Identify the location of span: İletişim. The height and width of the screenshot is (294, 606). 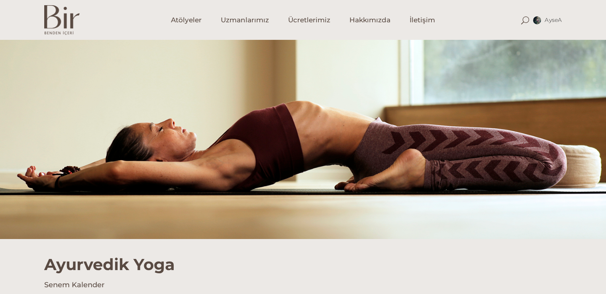
(423, 20).